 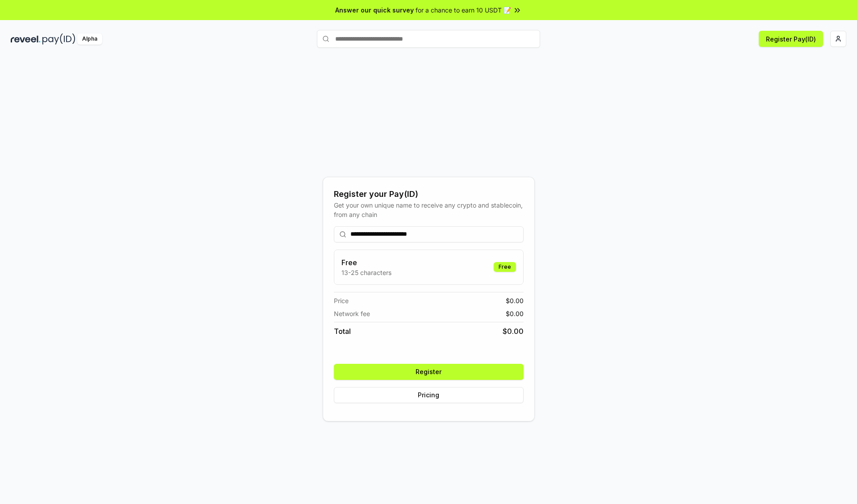 What do you see at coordinates (428, 194) in the screenshot?
I see `div: Register your Pay(ID)` at bounding box center [428, 194].